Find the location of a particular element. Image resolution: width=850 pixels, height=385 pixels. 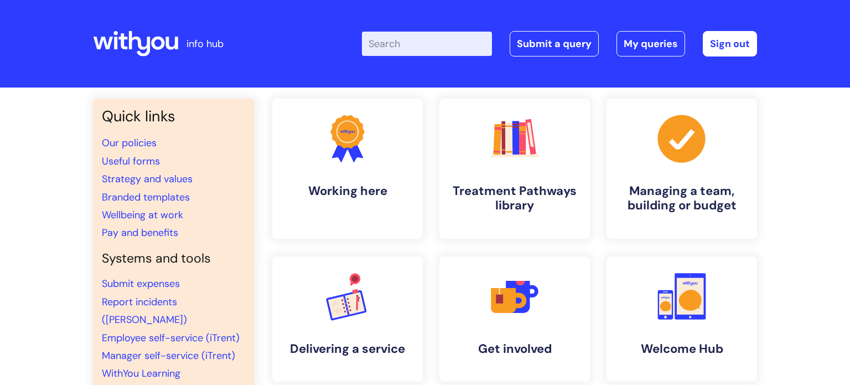

h4: Delivering a service is located at coordinates (348, 349).